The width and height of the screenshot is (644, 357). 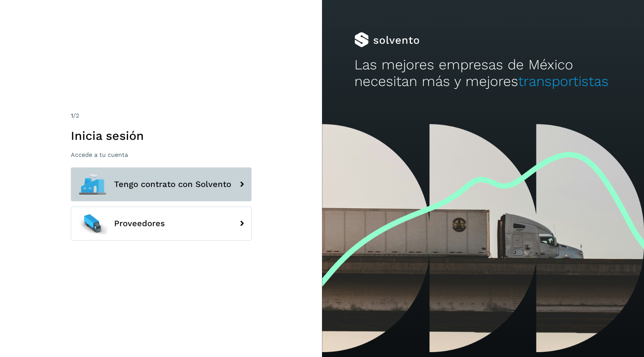 I want to click on div: /2, so click(x=161, y=116).